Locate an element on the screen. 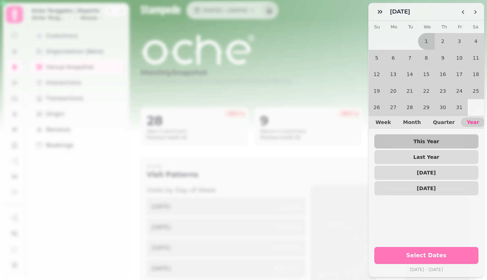  span: Week is located at coordinates (383, 122).